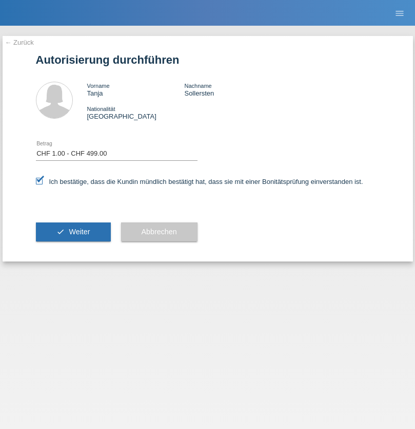 The image size is (415, 429). Describe the element at coordinates (136, 89) in the screenshot. I see `div: Tanja` at that location.